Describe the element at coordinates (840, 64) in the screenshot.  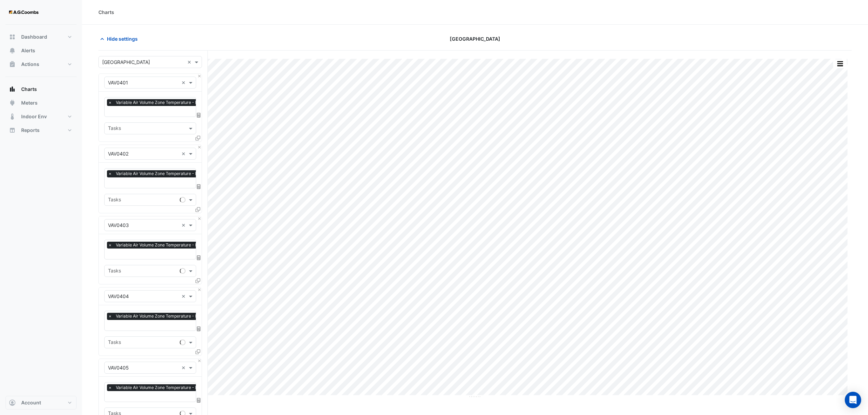
I see `button: More Options` at that location.